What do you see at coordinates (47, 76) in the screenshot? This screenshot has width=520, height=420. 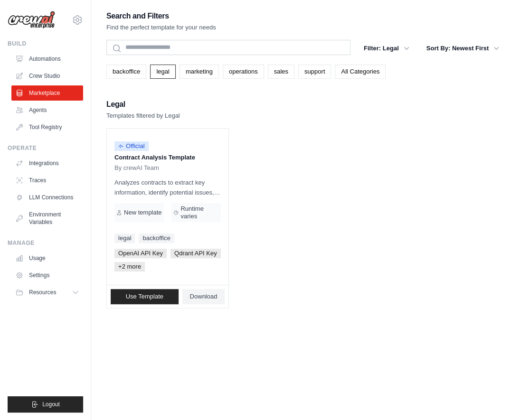 I see `a: Crew Studio` at bounding box center [47, 76].